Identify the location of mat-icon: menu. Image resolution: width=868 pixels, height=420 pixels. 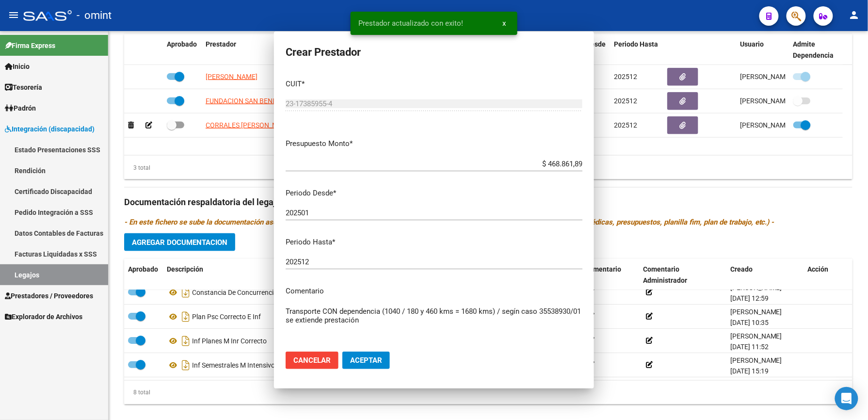
(14, 15).